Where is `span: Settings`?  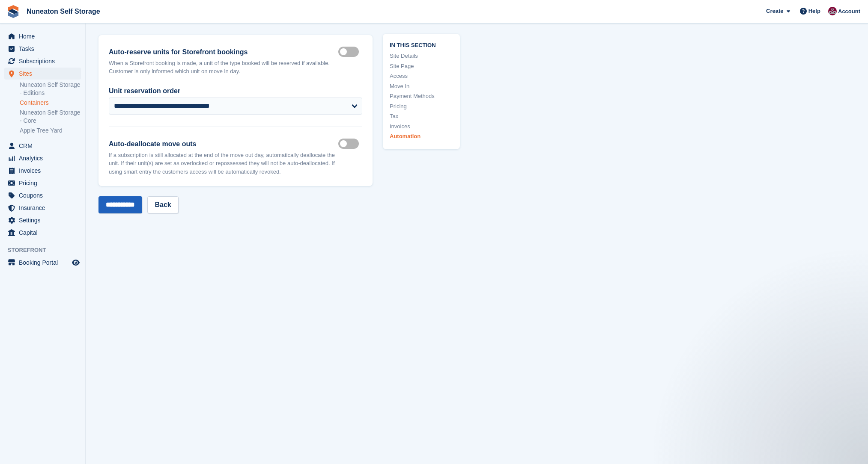 span: Settings is located at coordinates (45, 221).